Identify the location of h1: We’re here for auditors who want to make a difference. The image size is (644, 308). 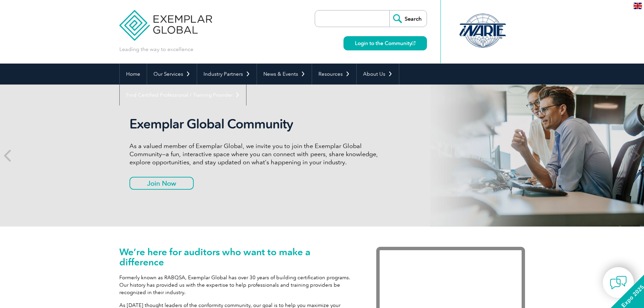
(237, 257).